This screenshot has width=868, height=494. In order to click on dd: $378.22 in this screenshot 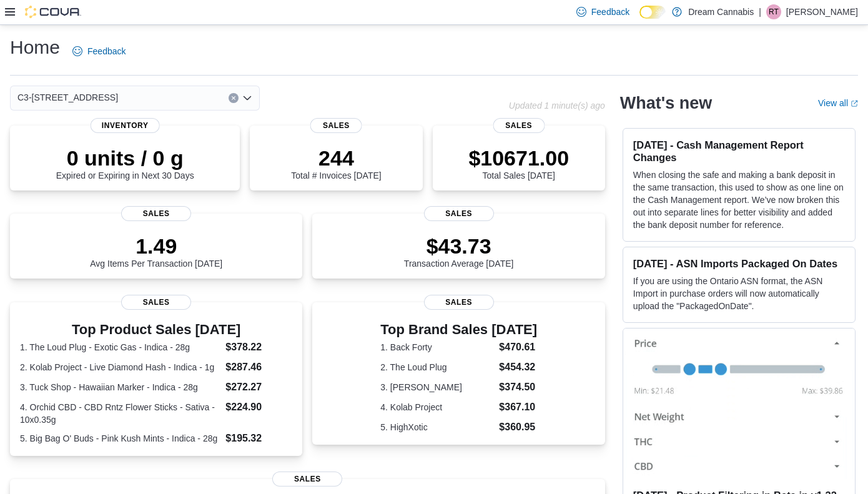, I will do `click(259, 347)`.